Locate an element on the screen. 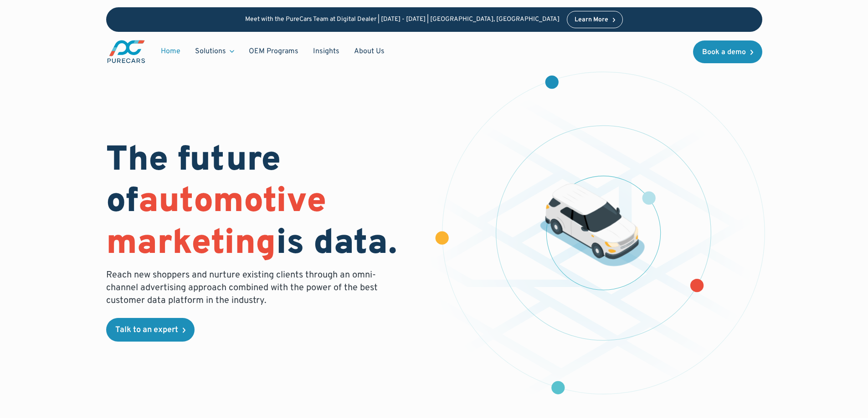  a: Book a demo is located at coordinates (728, 52).